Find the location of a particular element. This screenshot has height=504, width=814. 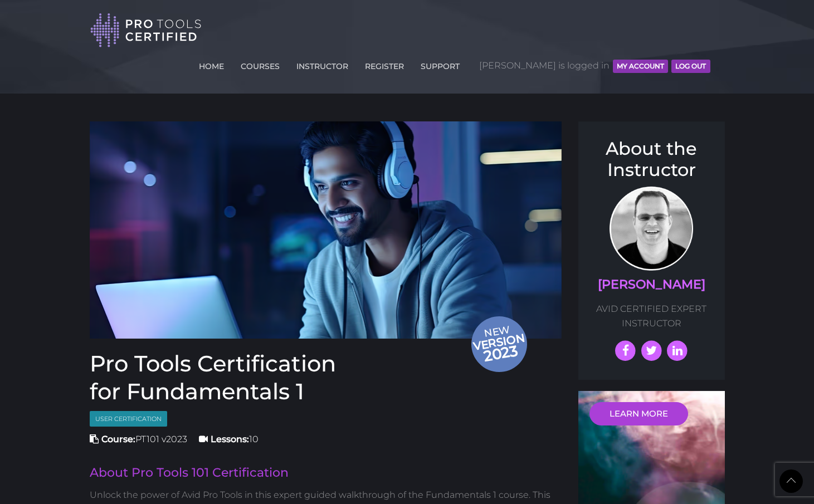

a: INSTRUCTOR is located at coordinates (322, 64).